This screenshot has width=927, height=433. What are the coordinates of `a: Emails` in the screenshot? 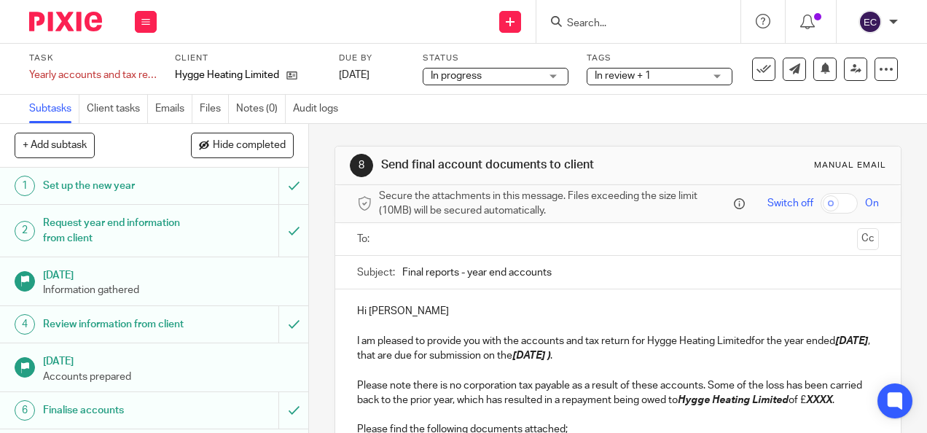 It's located at (173, 109).